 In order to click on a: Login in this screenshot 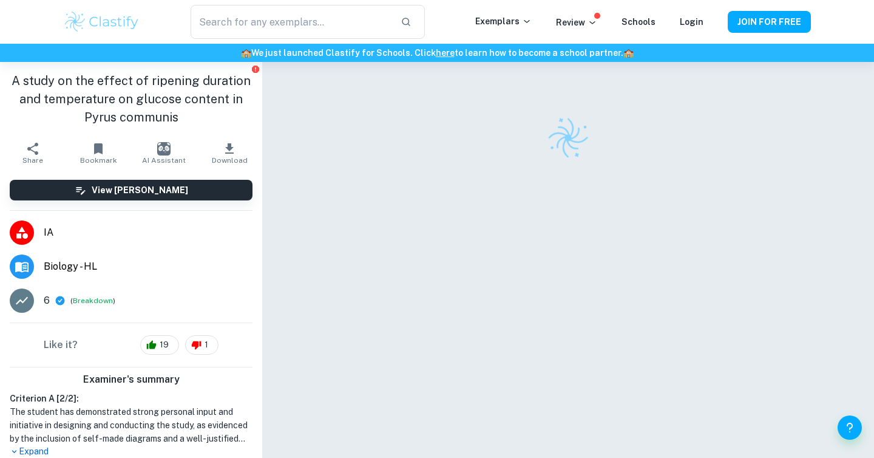, I will do `click(692, 22)`.